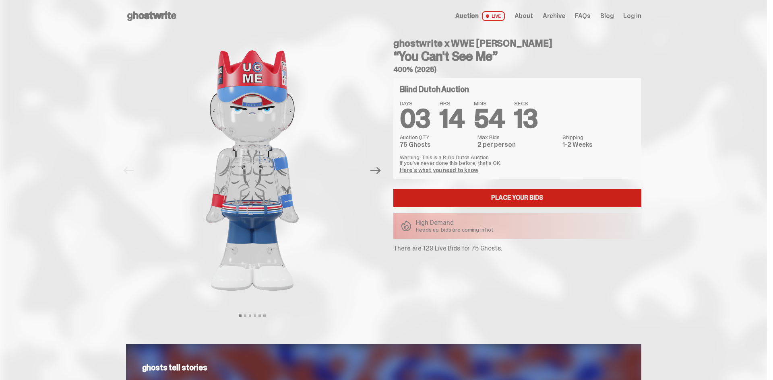 Image resolution: width=773 pixels, height=380 pixels. Describe the element at coordinates (255, 316) in the screenshot. I see `button: View slide 4` at that location.